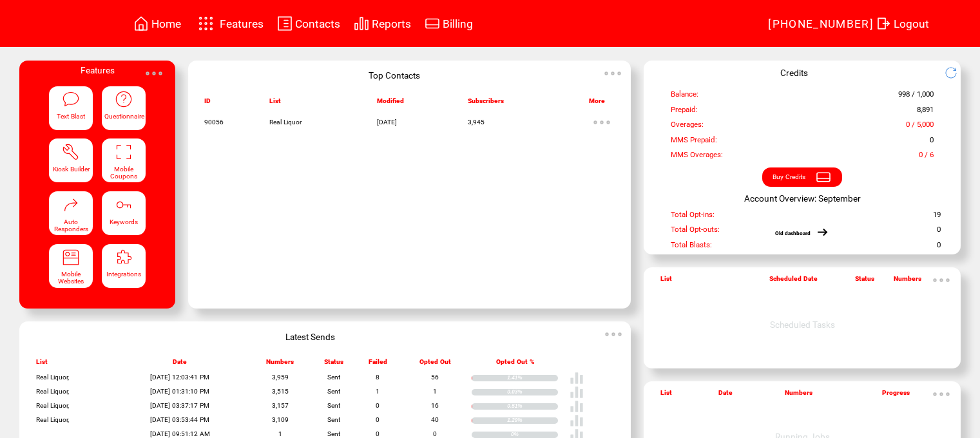 The height and width of the screenshot is (438, 980). What do you see at coordinates (158, 24) in the screenshot?
I see `a: Home` at bounding box center [158, 24].